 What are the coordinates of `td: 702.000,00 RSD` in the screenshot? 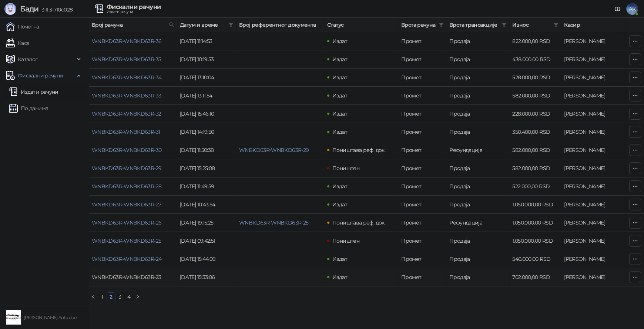 It's located at (535, 277).